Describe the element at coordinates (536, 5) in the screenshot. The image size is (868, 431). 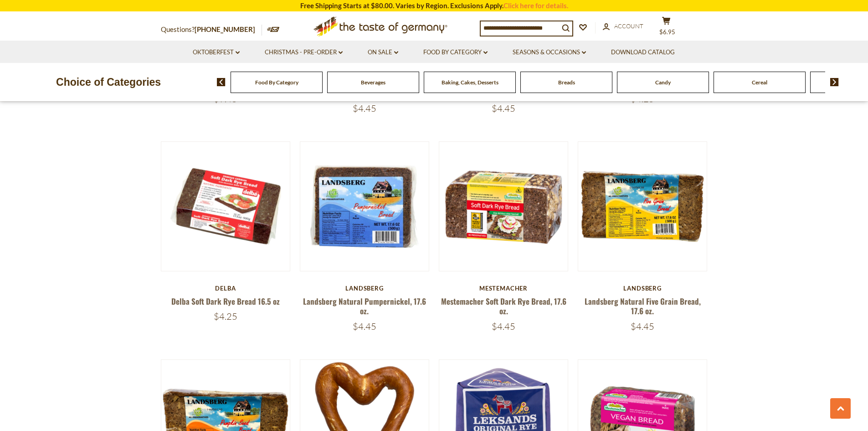
I see `a: Click here for details.` at that location.